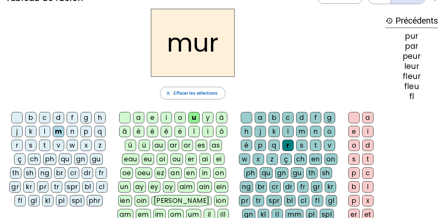 The width and height of the screenshot is (448, 218). I want to click on div: ion, so click(221, 201).